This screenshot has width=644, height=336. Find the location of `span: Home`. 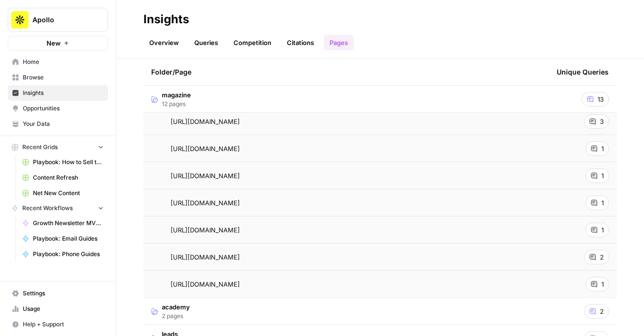

span: Home is located at coordinates (63, 62).